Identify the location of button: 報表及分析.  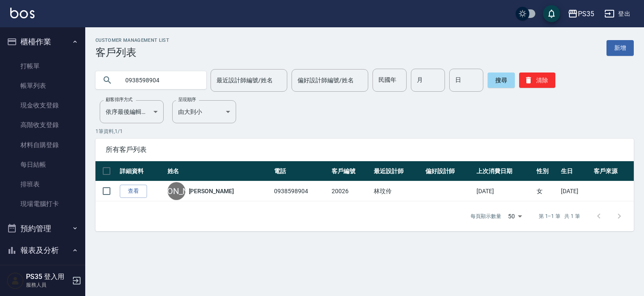
(43, 250).